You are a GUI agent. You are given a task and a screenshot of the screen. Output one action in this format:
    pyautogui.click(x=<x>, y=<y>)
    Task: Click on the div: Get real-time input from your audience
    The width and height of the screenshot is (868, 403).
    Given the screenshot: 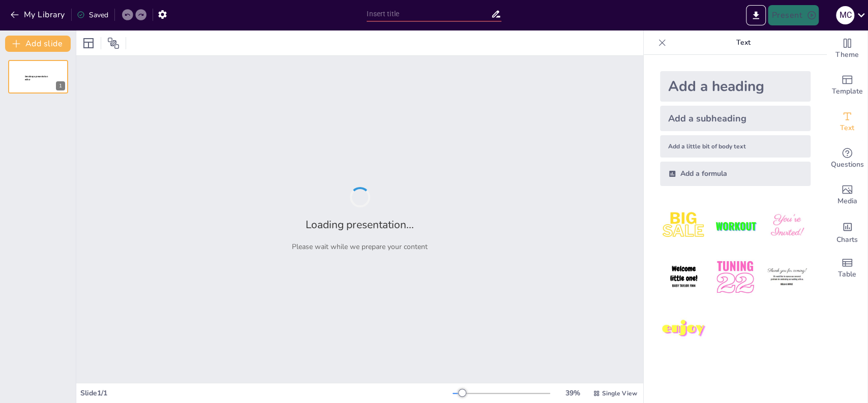 What is the action you would take?
    pyautogui.click(x=847, y=159)
    